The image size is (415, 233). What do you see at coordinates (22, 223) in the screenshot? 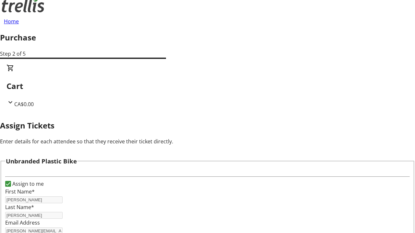
I see `label: Email Address` at bounding box center [22, 223].